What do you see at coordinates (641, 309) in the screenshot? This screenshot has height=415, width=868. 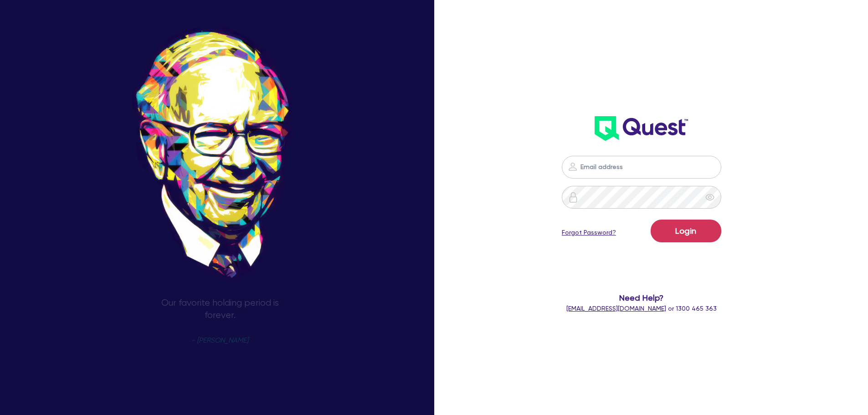 I see `span: or 1300 465 363` at bounding box center [641, 309].